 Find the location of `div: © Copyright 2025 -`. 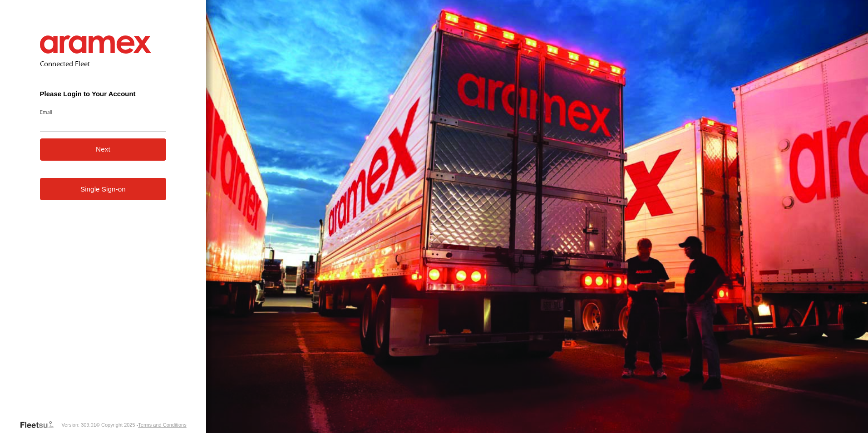

div: © Copyright 2025 - is located at coordinates (141, 425).